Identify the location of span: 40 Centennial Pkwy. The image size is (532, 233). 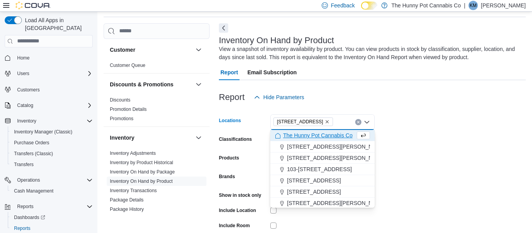
(303, 122).